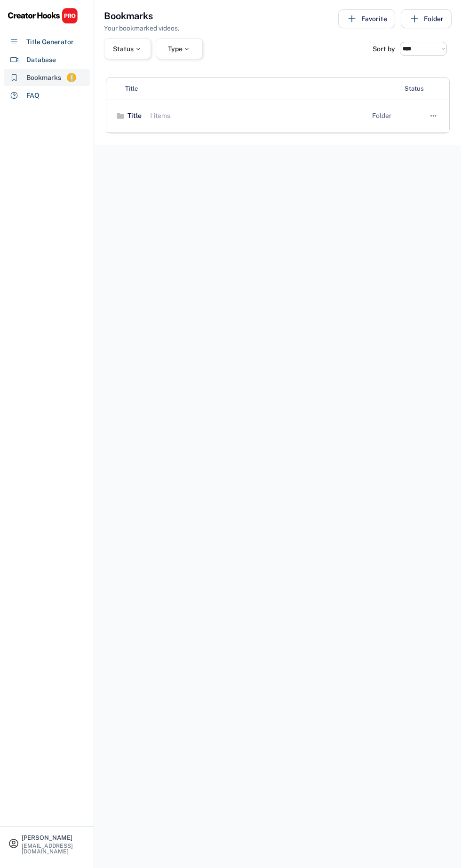 The image size is (461, 868). Describe the element at coordinates (33, 96) in the screenshot. I see `div: FAQ` at that location.